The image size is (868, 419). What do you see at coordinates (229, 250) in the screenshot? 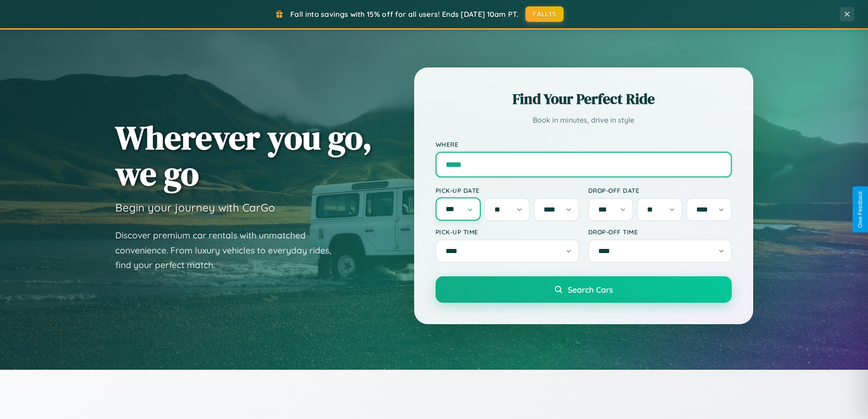
I see `p: Discover premium car rentals with unmatched convenience. From luxury vehicles to everyday rides, ...` at bounding box center [229, 250].